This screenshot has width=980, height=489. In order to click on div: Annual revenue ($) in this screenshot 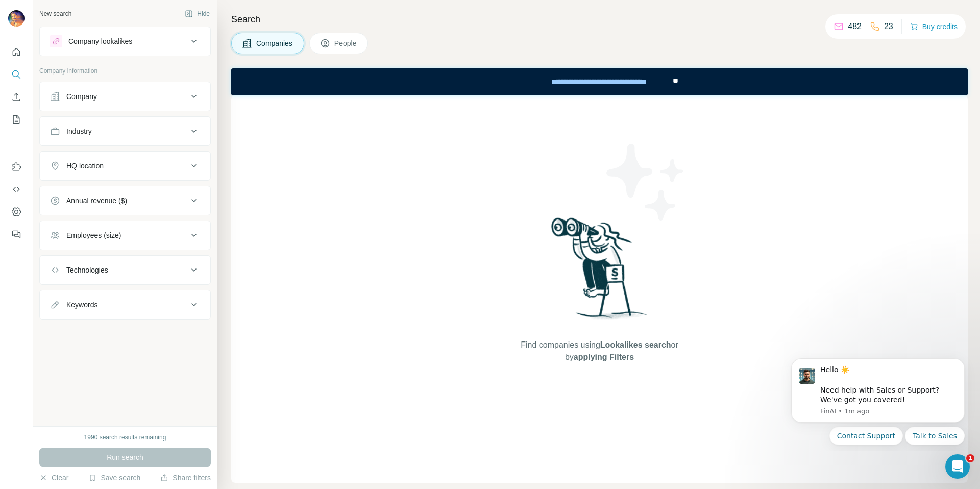, I will do `click(96, 201)`.